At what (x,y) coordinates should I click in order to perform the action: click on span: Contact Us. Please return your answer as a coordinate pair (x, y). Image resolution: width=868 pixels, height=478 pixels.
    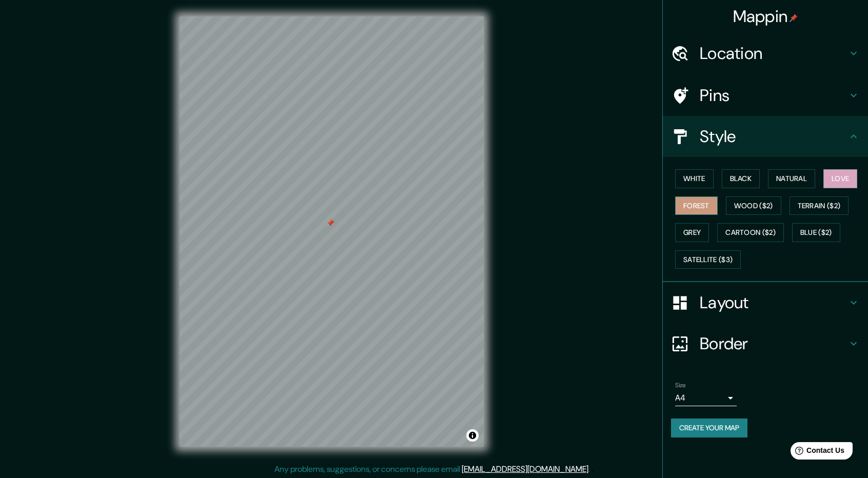
    Looking at the image, I should click on (49, 12).